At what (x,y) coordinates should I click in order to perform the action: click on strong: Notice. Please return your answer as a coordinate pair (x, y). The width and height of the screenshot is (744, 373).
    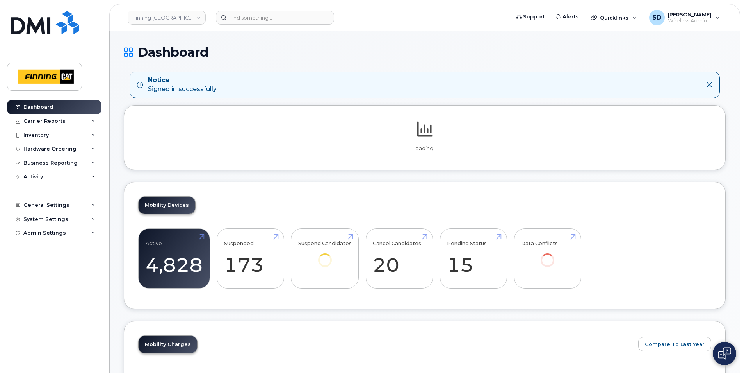
    Looking at the image, I should click on (183, 80).